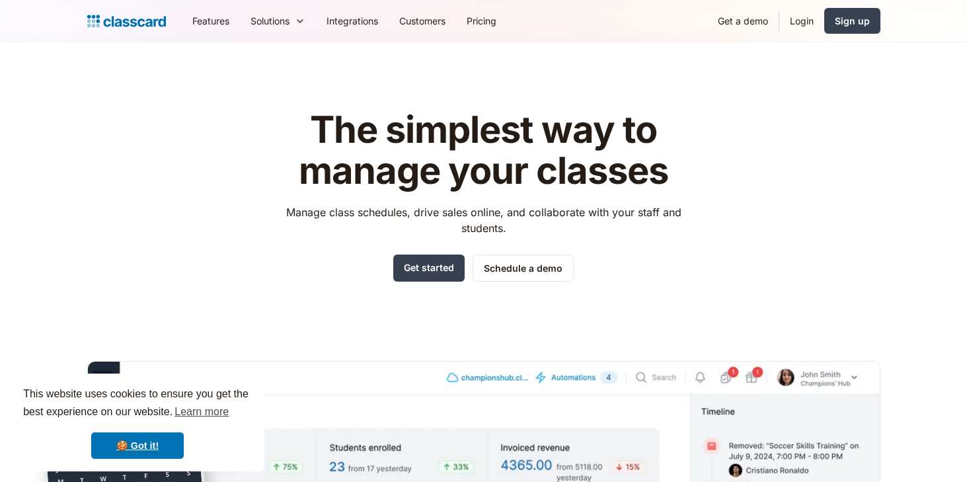 This screenshot has height=482, width=967. What do you see at coordinates (483, 220) in the screenshot?
I see `p: Manage class schedules, drive sales online, and collaborate with your staff and students.` at bounding box center [483, 220].